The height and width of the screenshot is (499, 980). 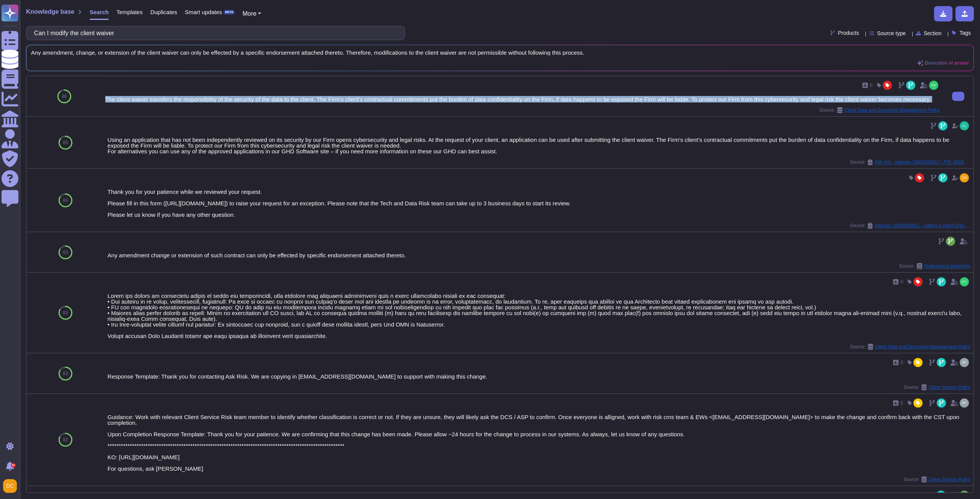 I want to click on span: More, so click(x=249, y=13).